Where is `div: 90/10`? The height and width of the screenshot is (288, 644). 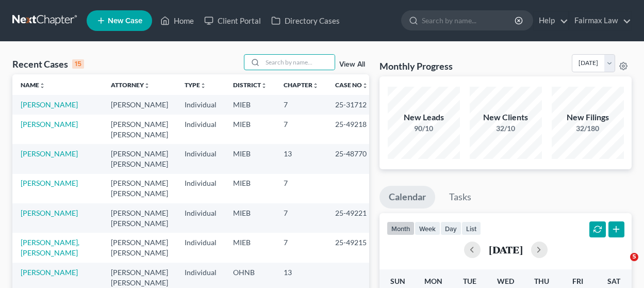
div: 90/10 is located at coordinates (424, 128).